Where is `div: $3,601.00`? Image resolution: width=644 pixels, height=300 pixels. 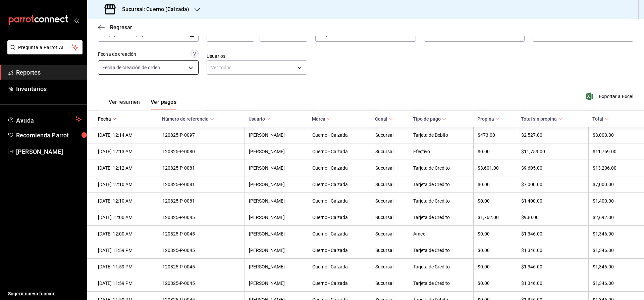
div: $3,601.00 is located at coordinates (495, 168).